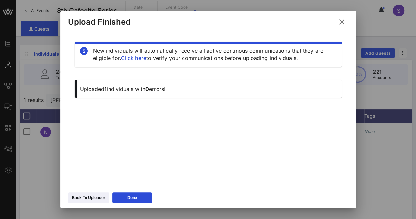  Describe the element at coordinates (134, 58) in the screenshot. I see `a: Click here` at that location.